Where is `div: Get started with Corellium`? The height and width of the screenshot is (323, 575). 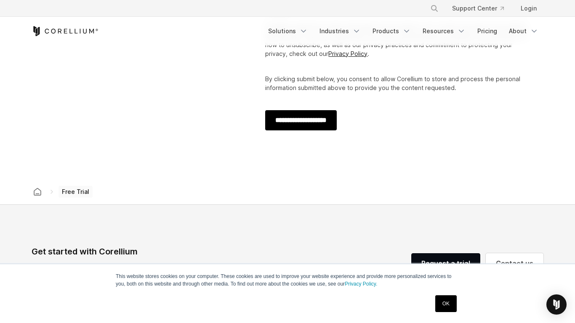
div: Get started with Corellium is located at coordinates (139, 252).